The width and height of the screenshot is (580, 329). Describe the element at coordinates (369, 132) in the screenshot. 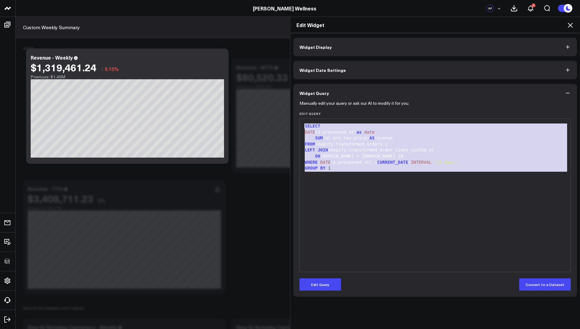

I see `span: date` at that location.